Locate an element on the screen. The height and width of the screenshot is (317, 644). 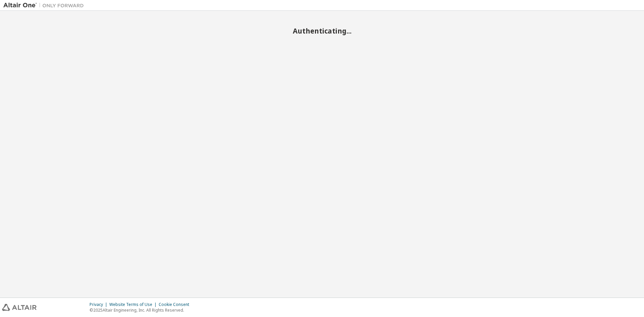
div: Privacy is located at coordinates (99, 304).